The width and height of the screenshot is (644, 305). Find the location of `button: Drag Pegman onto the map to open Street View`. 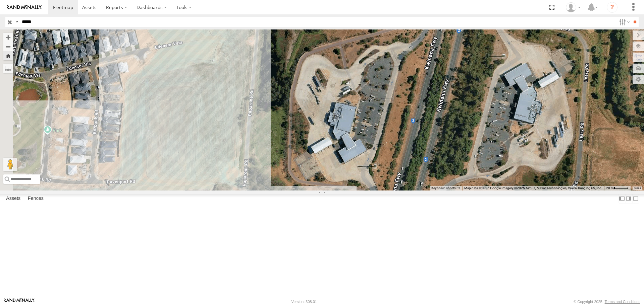

button: Drag Pegman onto the map to open Street View is located at coordinates (10, 164).